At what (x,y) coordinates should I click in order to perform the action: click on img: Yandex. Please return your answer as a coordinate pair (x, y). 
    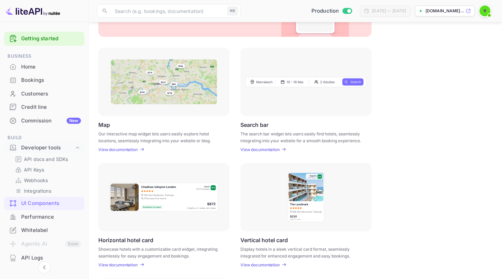
    Looking at the image, I should click on (485, 11).